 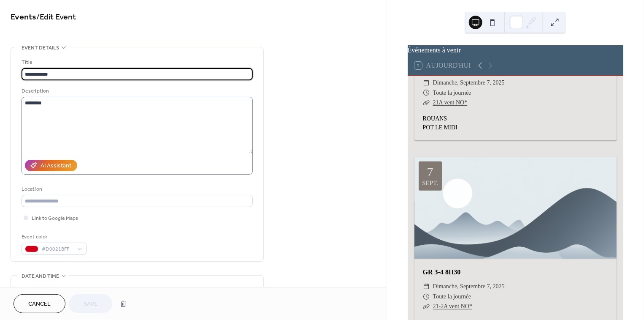 I want to click on div: Start date, so click(x=35, y=290).